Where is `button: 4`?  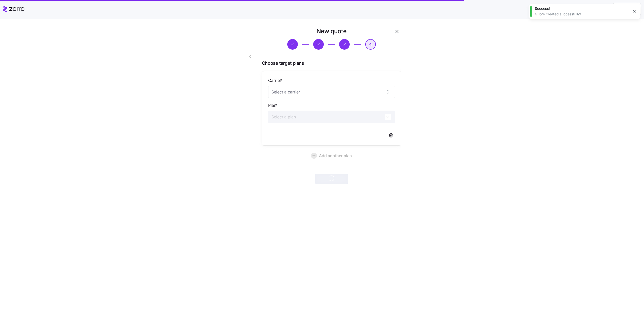
button: 4 is located at coordinates (371, 44).